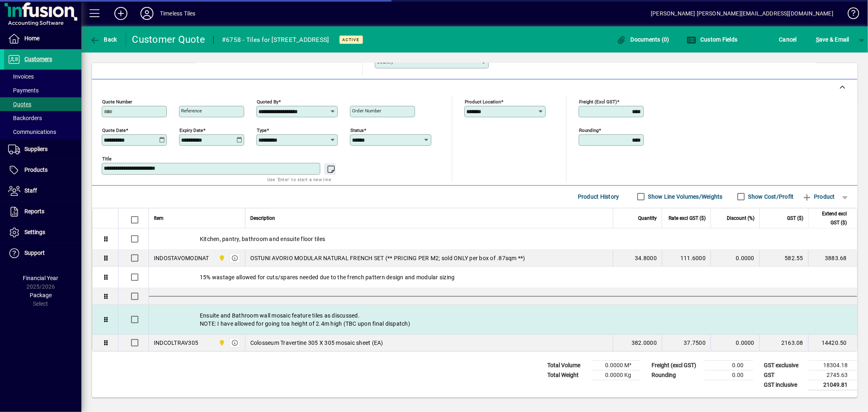  Describe the element at coordinates (648, 218) in the screenshot. I see `span: Quantity` at that location.